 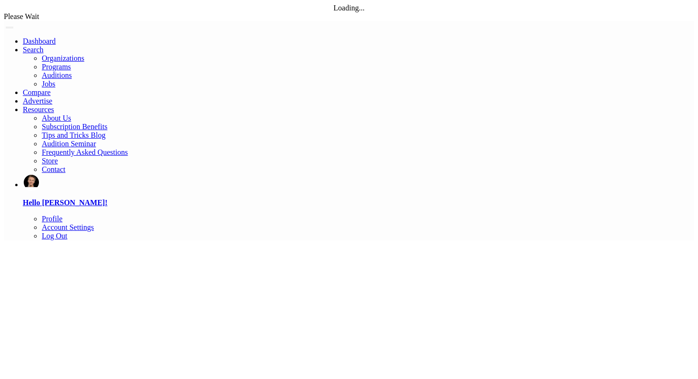 What do you see at coordinates (50, 160) in the screenshot?
I see `a: Store` at bounding box center [50, 160].